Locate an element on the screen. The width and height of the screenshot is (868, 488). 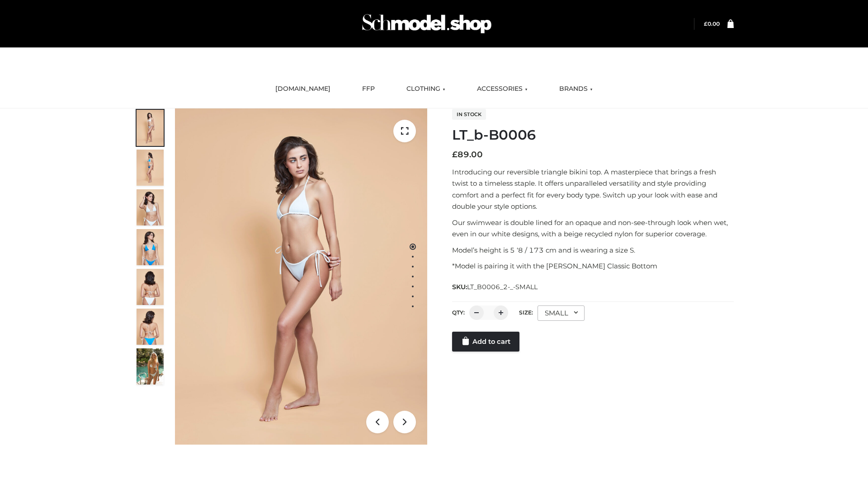
img: ArielClassicBikiniTop_CloudNine_AzureSky_OW114ECO_1 is located at coordinates (301, 276).